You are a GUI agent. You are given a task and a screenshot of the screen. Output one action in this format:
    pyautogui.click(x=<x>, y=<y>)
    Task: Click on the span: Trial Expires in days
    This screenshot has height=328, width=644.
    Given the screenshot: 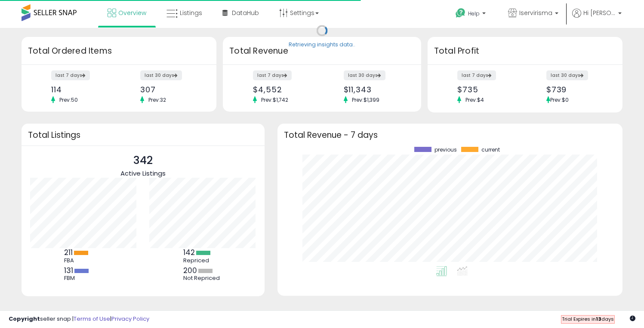 What is the action you would take?
    pyautogui.click(x=588, y=319)
    